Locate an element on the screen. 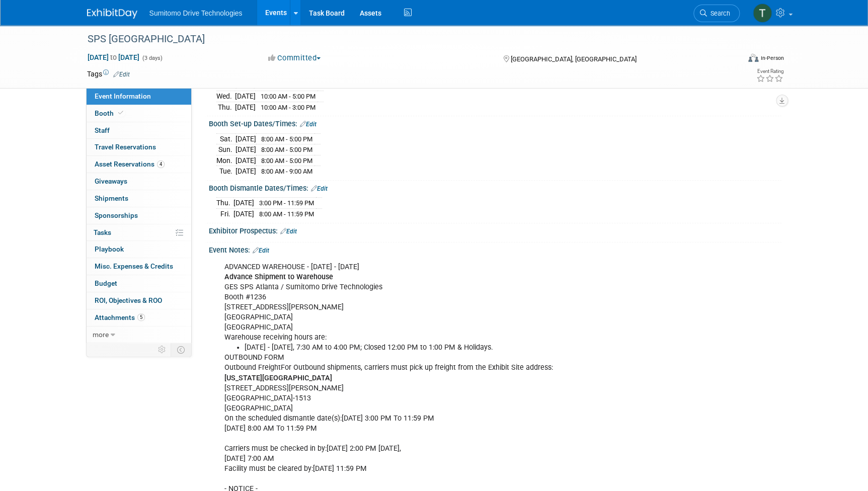  img: Taylor Mobley is located at coordinates (762, 13).